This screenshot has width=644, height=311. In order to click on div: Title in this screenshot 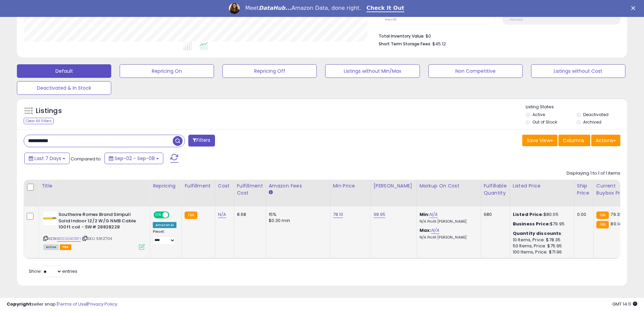, I will do `click(94, 186)`.